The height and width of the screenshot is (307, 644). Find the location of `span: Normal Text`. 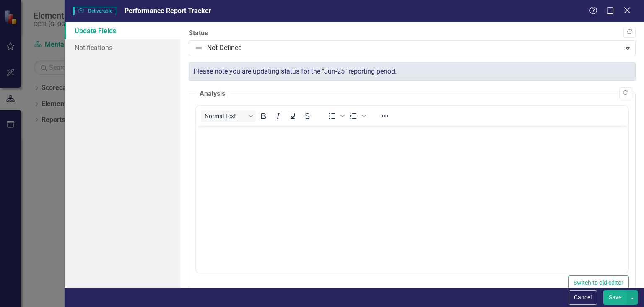

span: Normal Text is located at coordinates (225, 116).